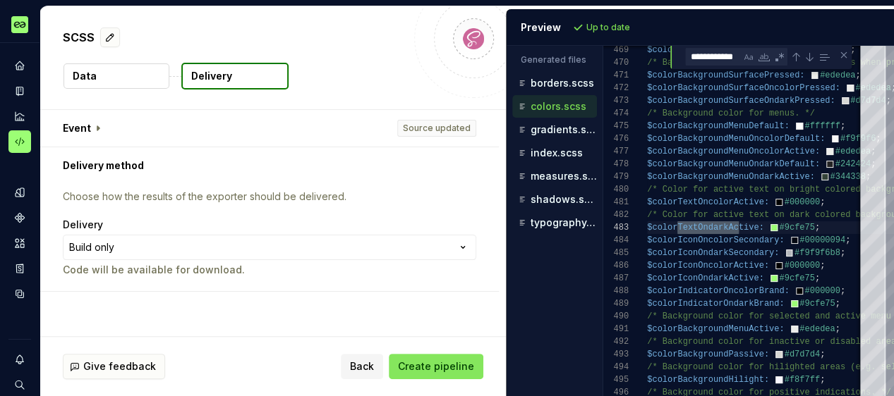  Describe the element at coordinates (761, 57) in the screenshot. I see `div: Find / Replace` at that location.